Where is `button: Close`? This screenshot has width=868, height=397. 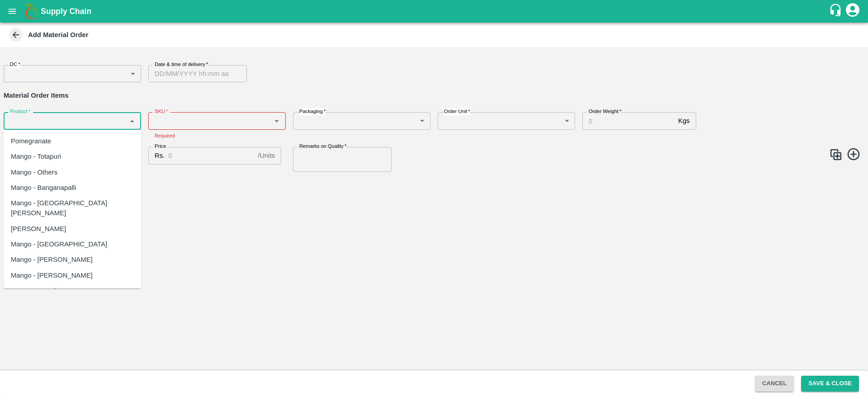 button: Close is located at coordinates (132, 121).